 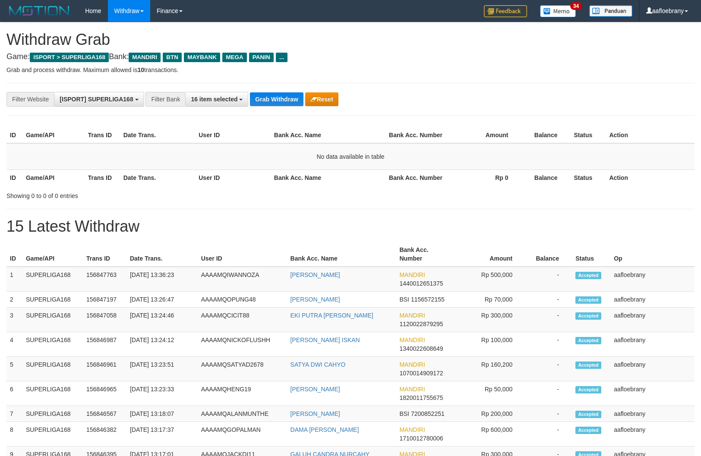 I want to click on td: AAAAMQNICKOFLUSHH, so click(x=242, y=344).